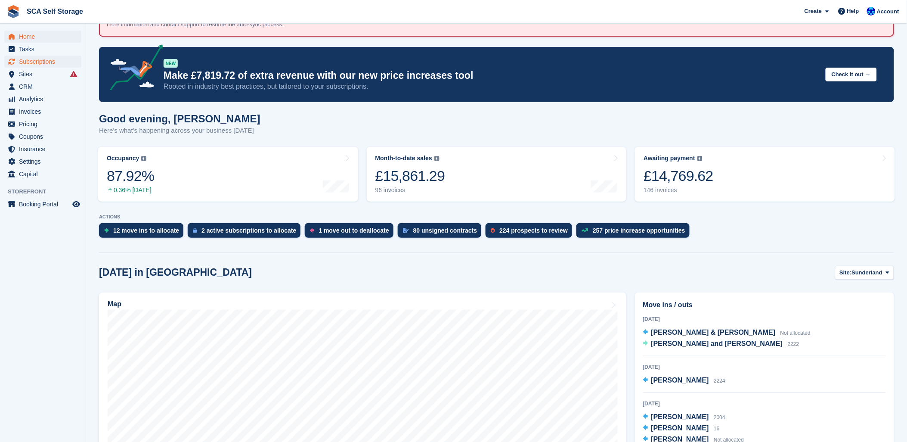 The width and height of the screenshot is (907, 442). Describe the element at coordinates (719, 380) in the screenshot. I see `span: 2224` at that location.